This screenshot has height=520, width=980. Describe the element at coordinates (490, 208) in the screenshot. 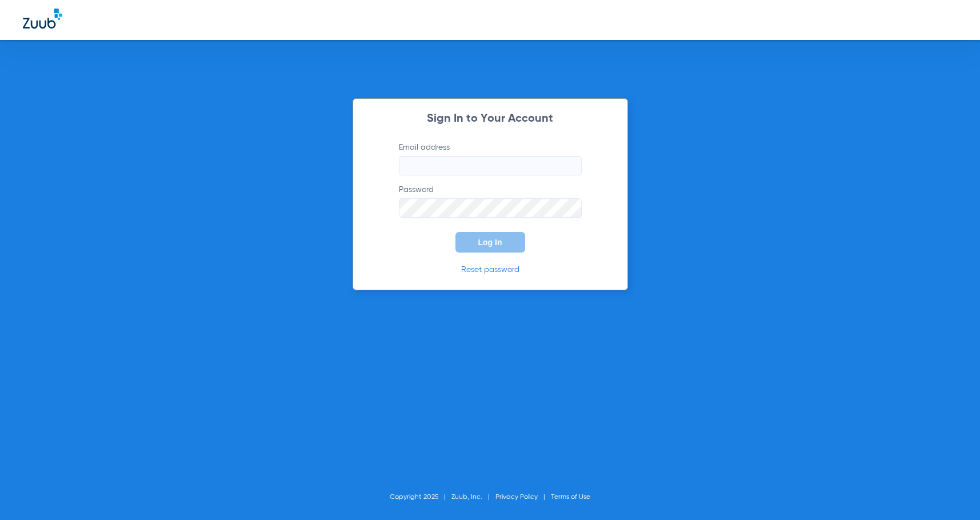

I see `input: Password` at that location.